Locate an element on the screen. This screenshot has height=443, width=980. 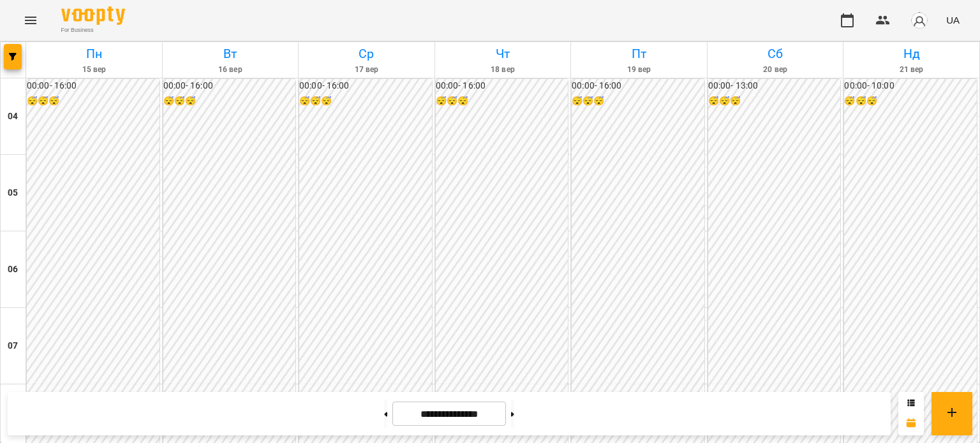
button: UA is located at coordinates (952, 19).